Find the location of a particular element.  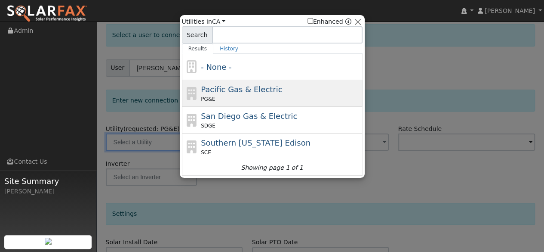

span: Utilities in is located at coordinates (203, 21).